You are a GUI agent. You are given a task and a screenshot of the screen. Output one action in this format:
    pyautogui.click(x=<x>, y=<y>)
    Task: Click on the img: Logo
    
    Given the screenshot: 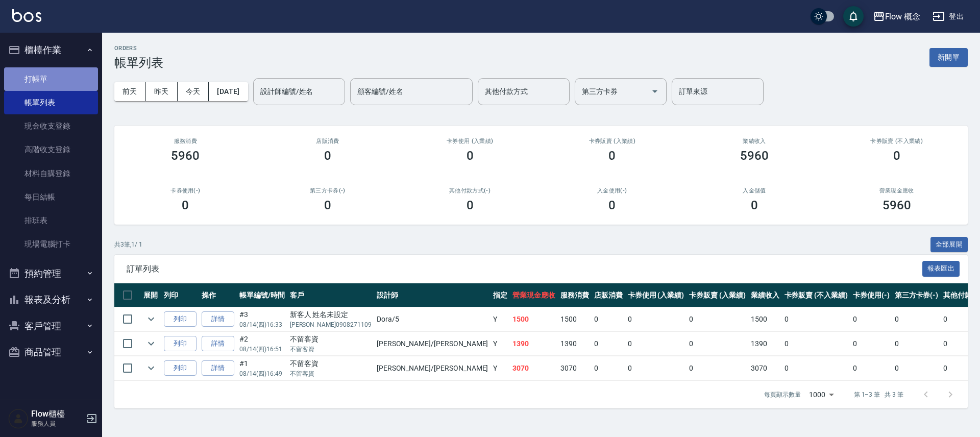 What is the action you would take?
    pyautogui.click(x=27, y=16)
    